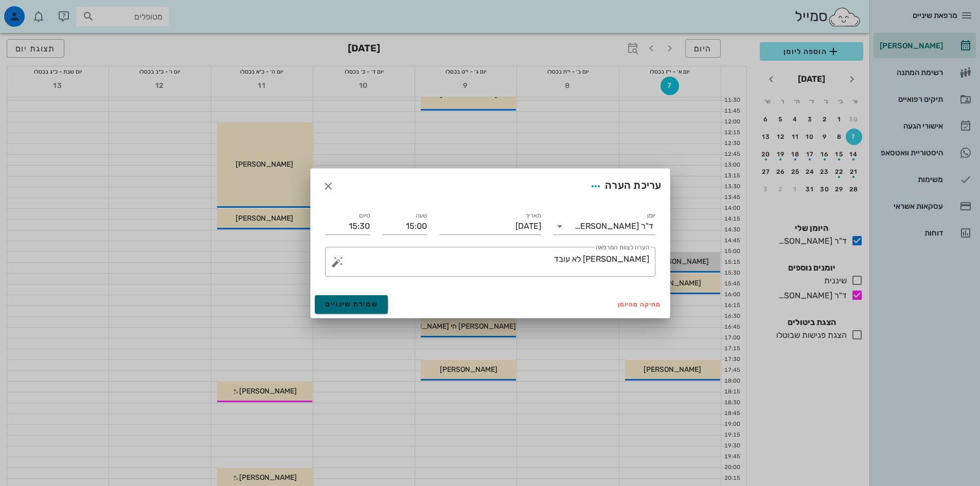 The image size is (980, 486). What do you see at coordinates (352, 304) in the screenshot?
I see `button: שמירת שינויים` at bounding box center [352, 304].